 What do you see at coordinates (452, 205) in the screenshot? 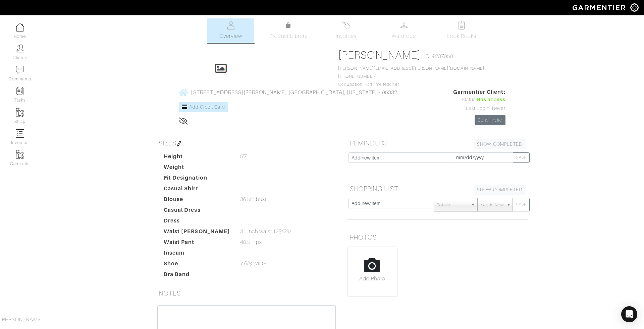
I see `span: Retailer` at bounding box center [452, 205].